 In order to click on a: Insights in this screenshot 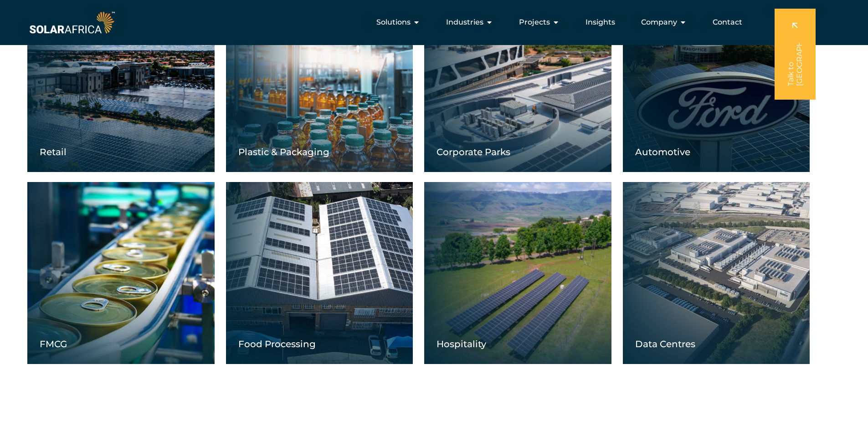, I will do `click(600, 22)`.